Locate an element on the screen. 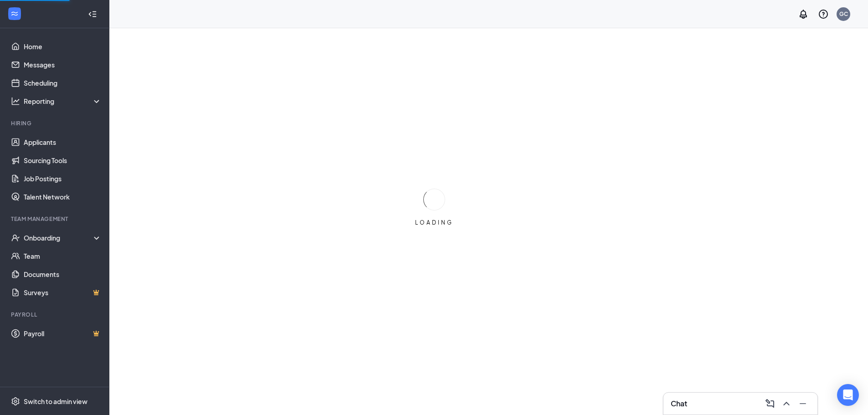  div: LOADING is located at coordinates (434, 222).